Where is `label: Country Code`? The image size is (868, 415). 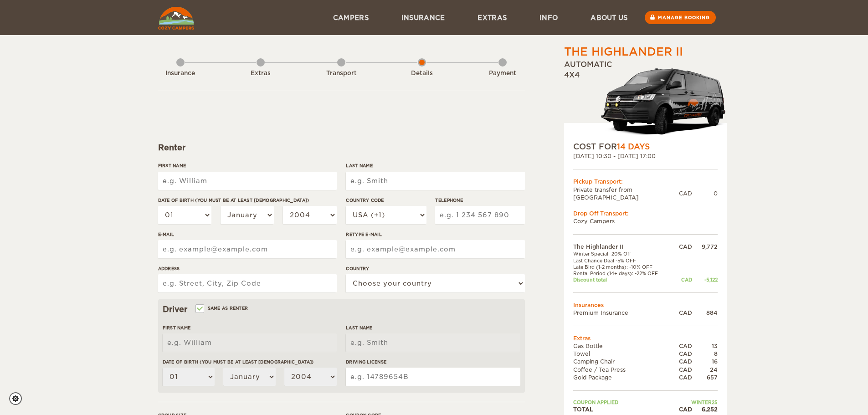
label: Country Code is located at coordinates (386, 201).